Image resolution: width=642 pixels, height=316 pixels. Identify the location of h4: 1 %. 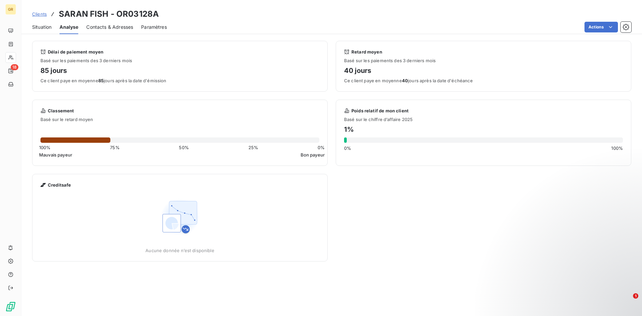
(483, 129).